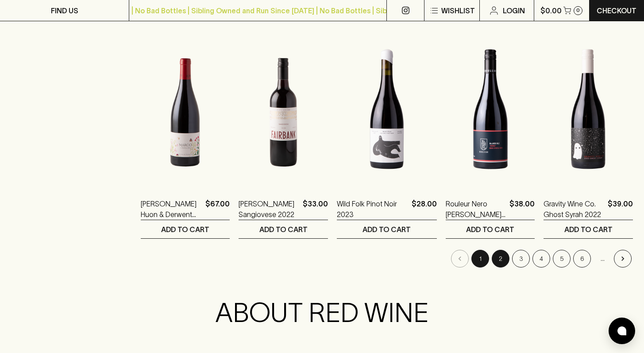  What do you see at coordinates (514, 11) in the screenshot?
I see `p: Login` at bounding box center [514, 11].